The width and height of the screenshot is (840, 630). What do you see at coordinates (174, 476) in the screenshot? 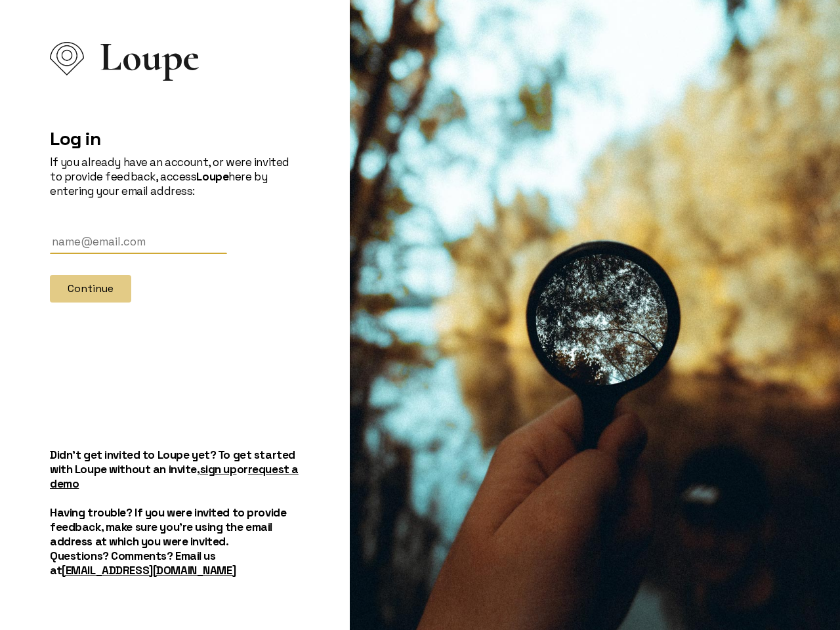
I see `a: request a demo` at bounding box center [174, 476].